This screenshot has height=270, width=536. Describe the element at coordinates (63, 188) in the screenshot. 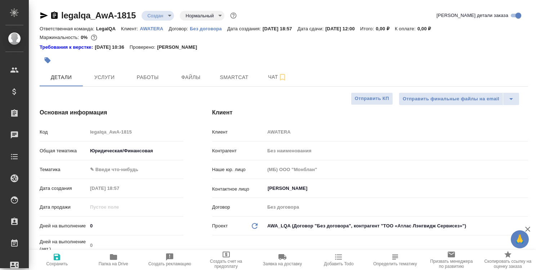

I see `p: Дата создания` at that location.